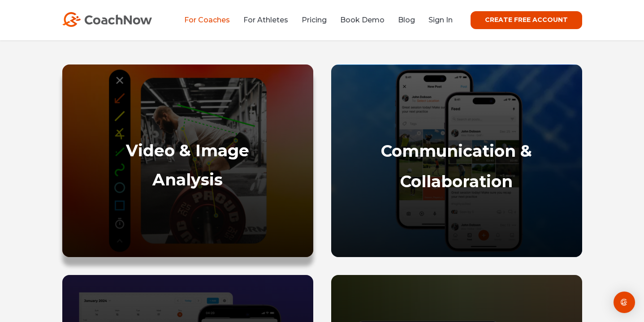 This screenshot has width=644, height=322. Describe the element at coordinates (441, 20) in the screenshot. I see `a: Sign In` at that location.